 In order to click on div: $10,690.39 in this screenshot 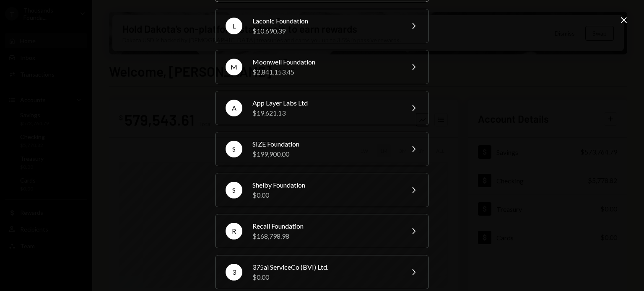, I will do `click(326, 31)`.